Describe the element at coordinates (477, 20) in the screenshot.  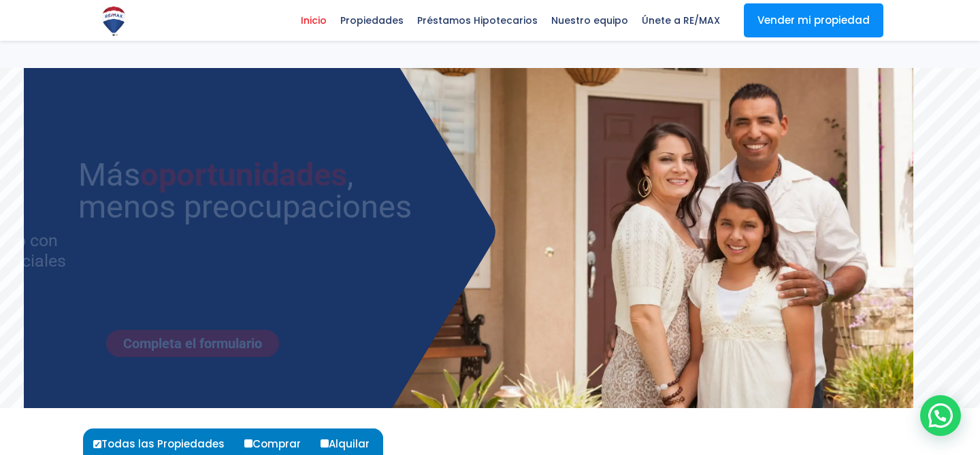
I see `span: Préstamos Hipotecarios` at that location.